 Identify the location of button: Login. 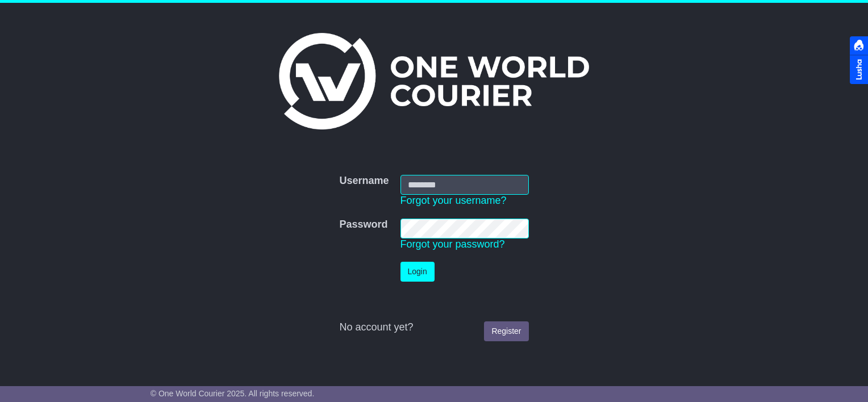
(418, 272).